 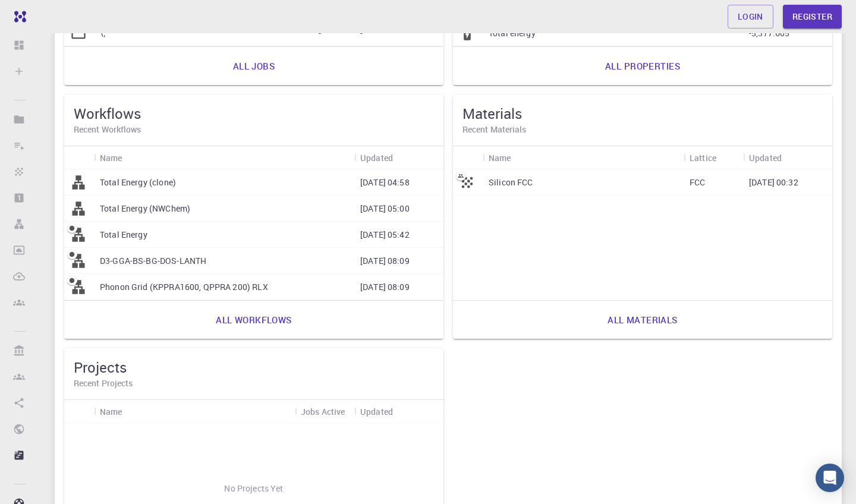 What do you see at coordinates (153, 261) in the screenshot?
I see `p: D3-GGA-BS-BG-DOS-LANTH` at bounding box center [153, 261].